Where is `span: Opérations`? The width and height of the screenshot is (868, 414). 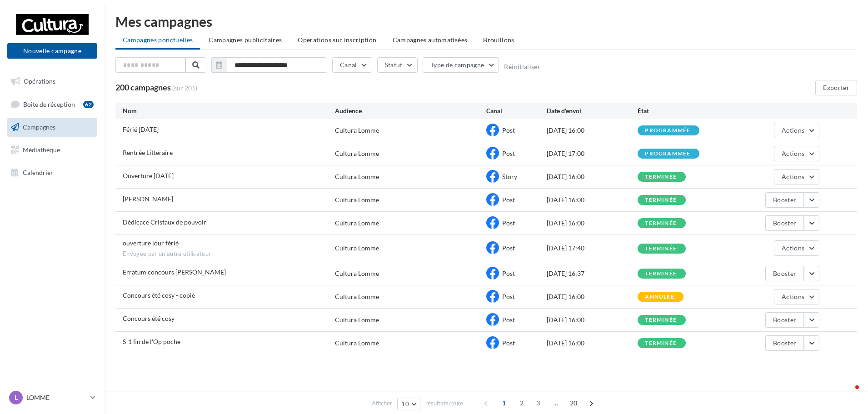 span: Opérations is located at coordinates (39, 81).